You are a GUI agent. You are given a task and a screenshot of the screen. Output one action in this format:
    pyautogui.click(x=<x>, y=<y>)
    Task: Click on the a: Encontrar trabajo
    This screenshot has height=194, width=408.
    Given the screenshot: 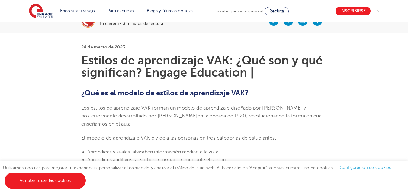 What is the action you would take?
    pyautogui.click(x=78, y=11)
    